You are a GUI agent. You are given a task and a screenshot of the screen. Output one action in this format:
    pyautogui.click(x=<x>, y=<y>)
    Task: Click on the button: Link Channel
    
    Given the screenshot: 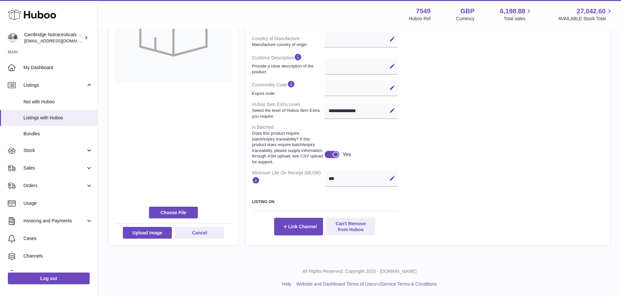 What is the action you would take?
    pyautogui.click(x=299, y=227)
    